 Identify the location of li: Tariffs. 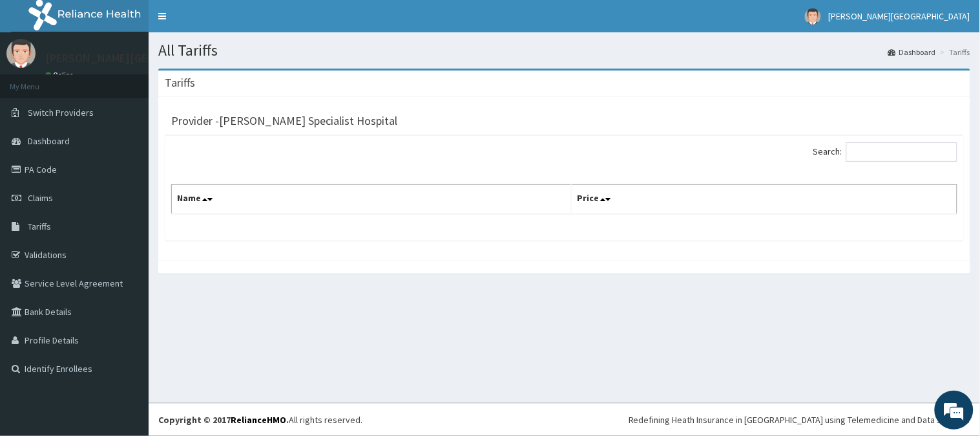
(954, 51).